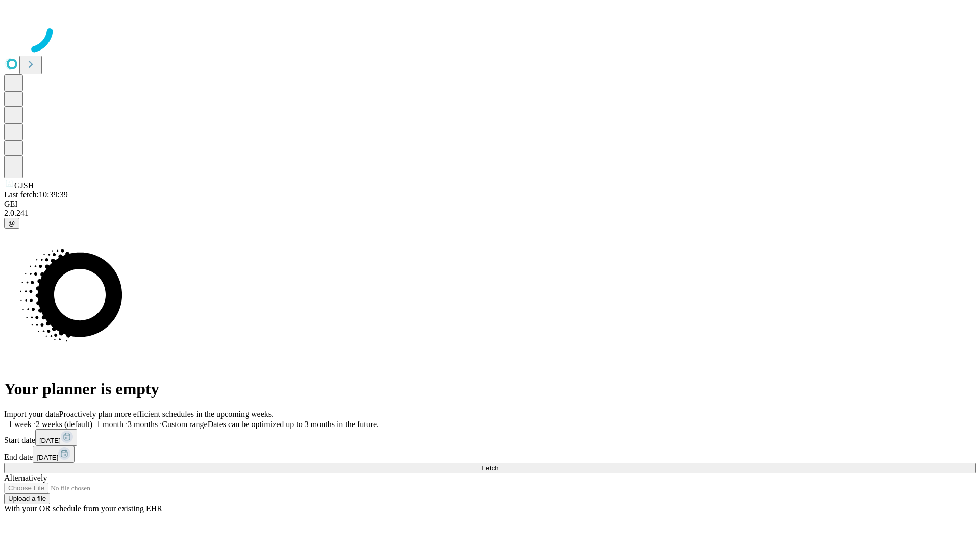  I want to click on span: 3 months, so click(143, 423).